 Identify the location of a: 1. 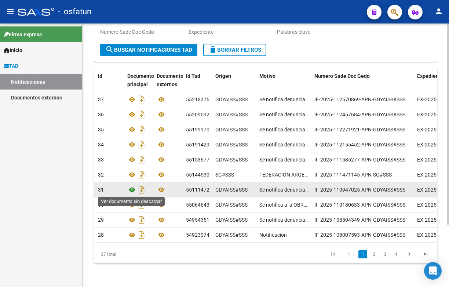
(363, 254).